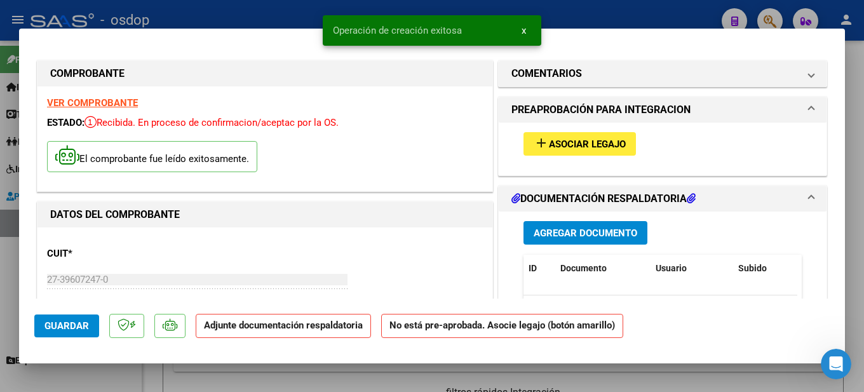 The width and height of the screenshot is (864, 392). What do you see at coordinates (539, 268) in the screenshot?
I see `datatable-header-cell: ID` at bounding box center [539, 268].